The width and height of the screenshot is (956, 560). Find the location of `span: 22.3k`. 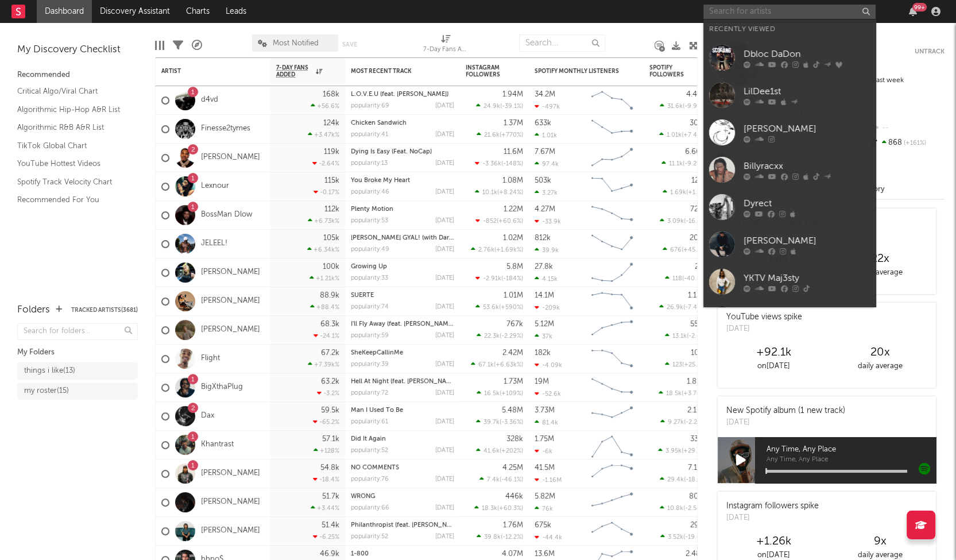

span: 22.3k is located at coordinates (491, 336).